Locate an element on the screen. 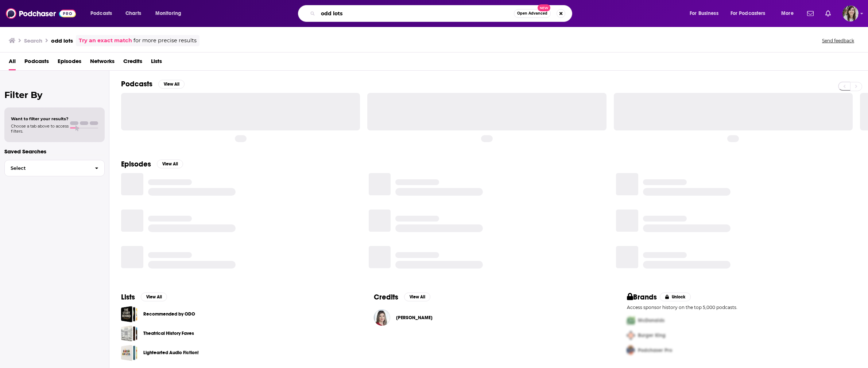 The image size is (868, 368). span: Lists is located at coordinates (156, 63).